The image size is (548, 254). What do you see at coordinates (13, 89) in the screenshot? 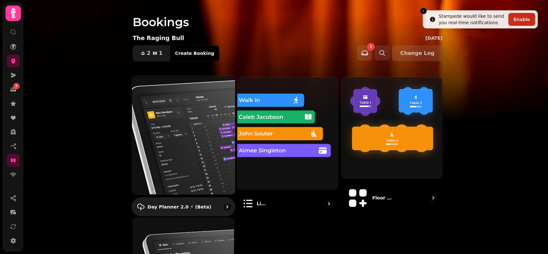
I see `a: 1` at bounding box center [13, 89].